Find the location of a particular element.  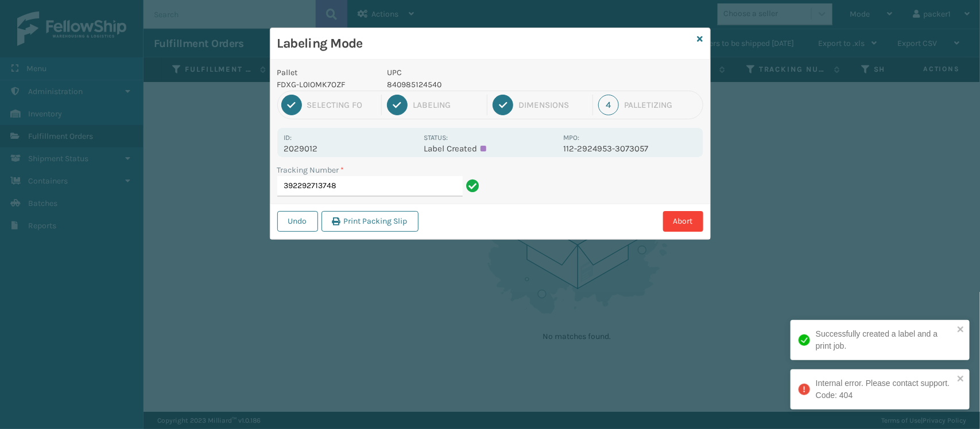

div: 3 is located at coordinates (503, 105).